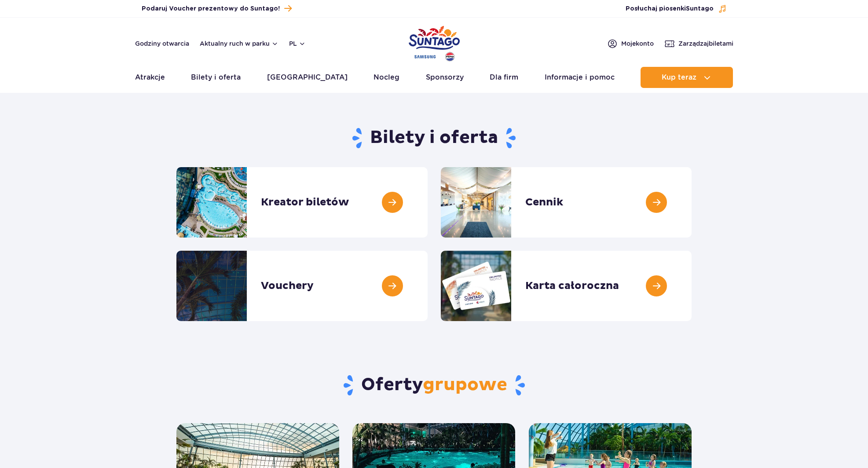  Describe the element at coordinates (676, 8) in the screenshot. I see `button: Posłuchaj piosenkiSuntago` at that location.